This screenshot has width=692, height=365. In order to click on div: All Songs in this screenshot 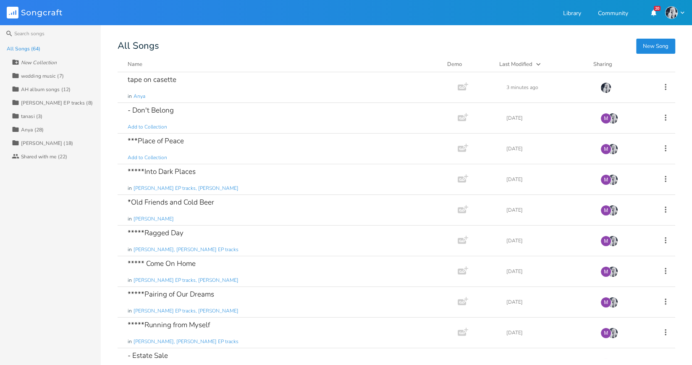, I will do `click(396, 46)`.